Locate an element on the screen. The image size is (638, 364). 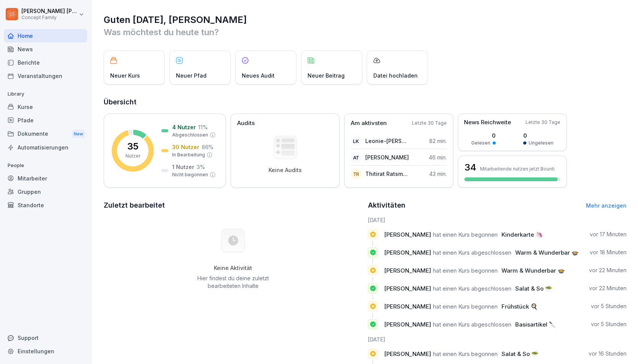
div: Veranstaltungen is located at coordinates (45, 76).